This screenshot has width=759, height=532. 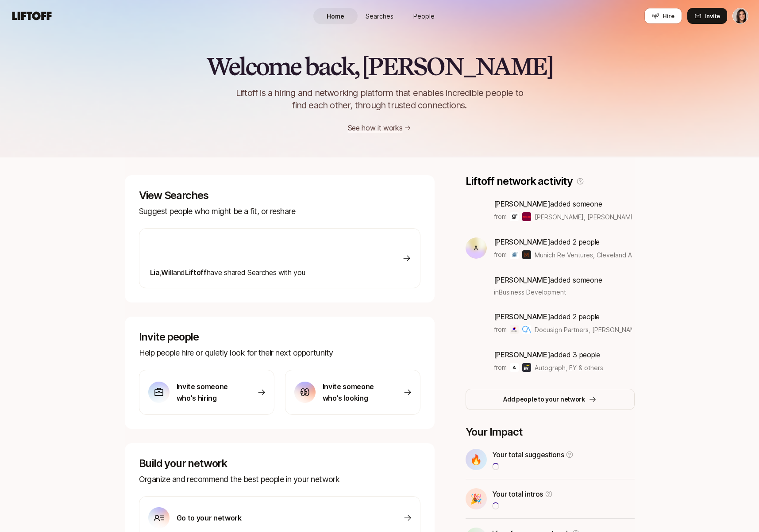 What do you see at coordinates (375, 128) in the screenshot?
I see `a: See how it works` at bounding box center [375, 128].